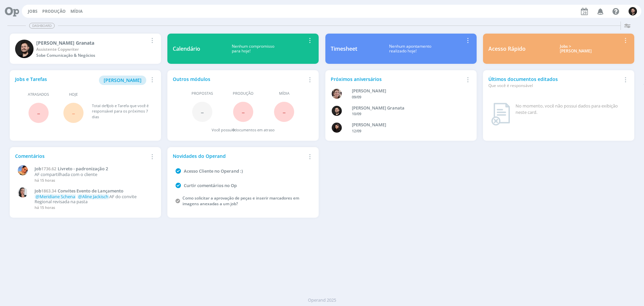  Describe the element at coordinates (555, 86) in the screenshot. I see `div: Que você é responsável` at that location.